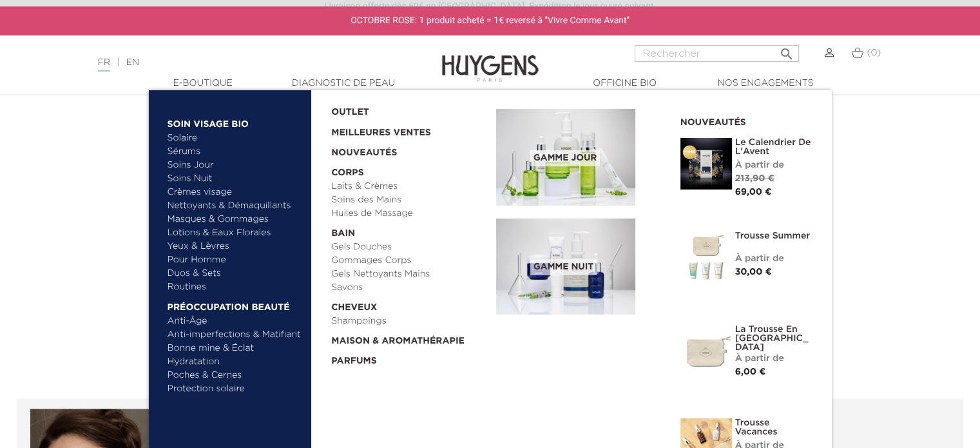 The image size is (980, 448). What do you see at coordinates (203, 83) in the screenshot?
I see `a: E-Boutique` at bounding box center [203, 83].